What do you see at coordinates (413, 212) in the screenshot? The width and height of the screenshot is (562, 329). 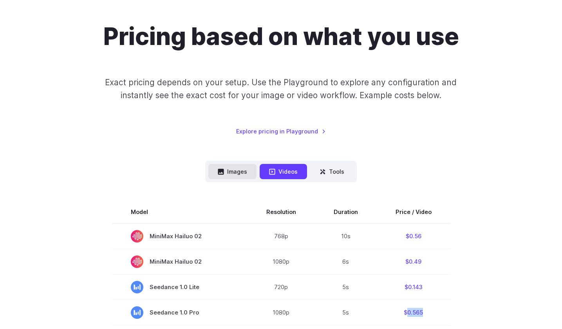 I see `th: Price / Video` at bounding box center [413, 212].